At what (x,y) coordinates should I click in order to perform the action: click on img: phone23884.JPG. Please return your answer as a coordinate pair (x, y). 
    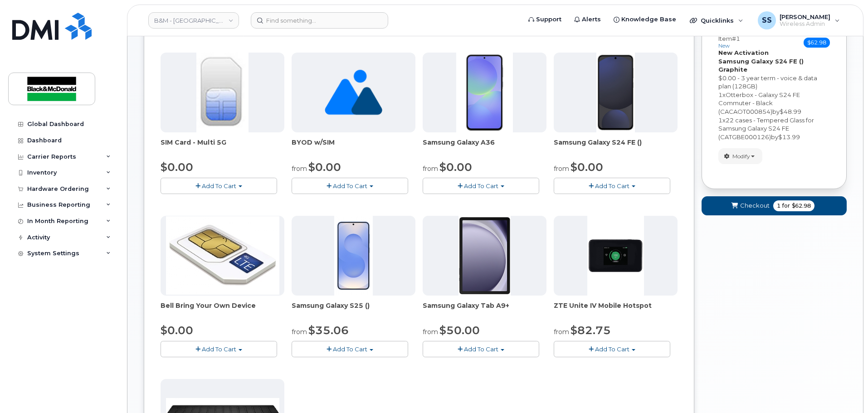
    Looking at the image, I should click on (484, 255).